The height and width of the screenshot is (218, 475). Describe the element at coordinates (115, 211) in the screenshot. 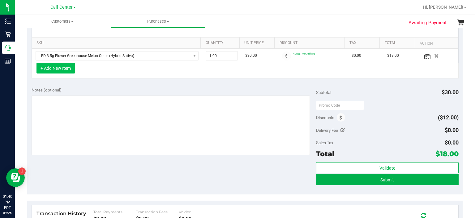

I see `div: Total Payments` at that location.